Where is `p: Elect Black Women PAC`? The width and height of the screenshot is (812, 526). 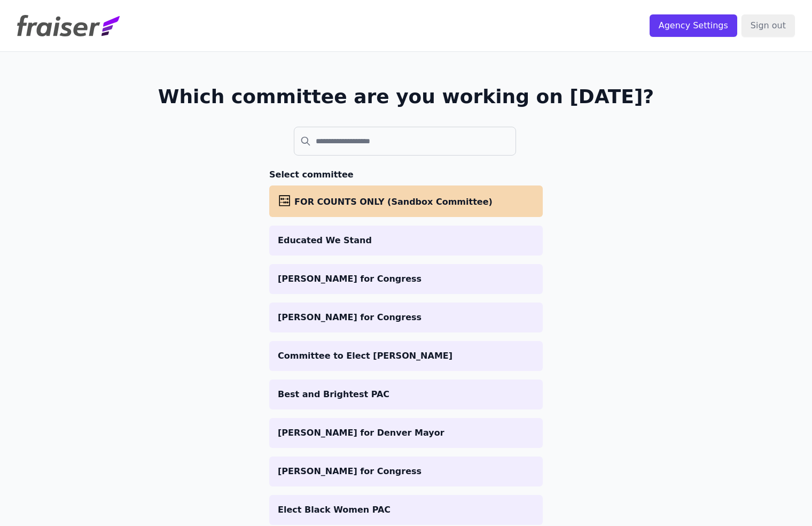 p: Elect Black Women PAC is located at coordinates (406, 510).